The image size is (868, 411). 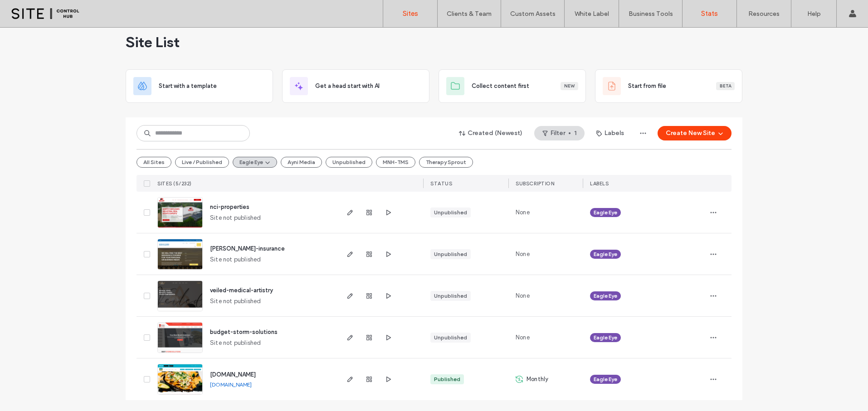 I want to click on button: Live / Published, so click(x=202, y=163).